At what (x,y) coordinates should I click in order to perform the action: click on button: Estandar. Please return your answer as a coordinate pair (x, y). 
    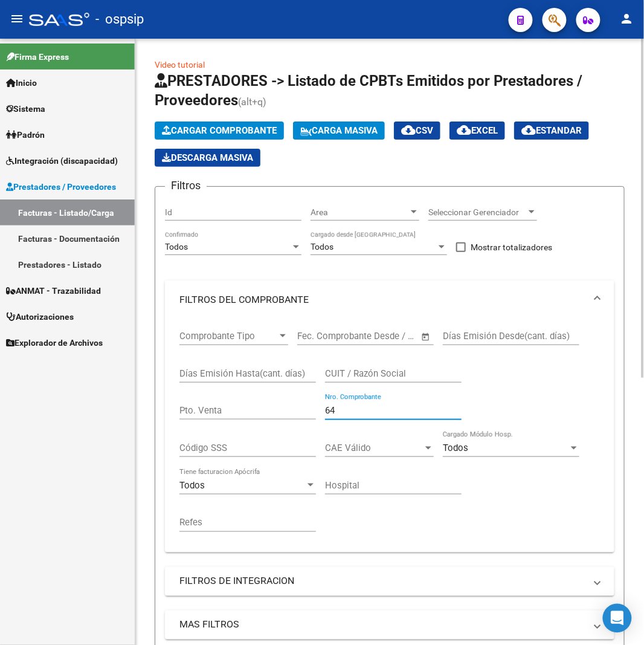
    Looking at the image, I should click on (552, 131).